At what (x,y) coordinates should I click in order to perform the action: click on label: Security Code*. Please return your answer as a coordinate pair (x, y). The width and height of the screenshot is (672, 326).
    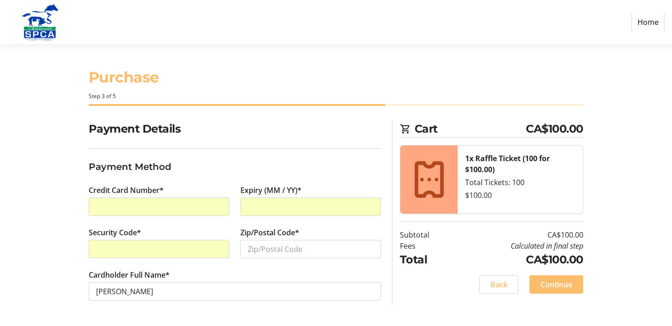
    Looking at the image, I should click on (115, 232).